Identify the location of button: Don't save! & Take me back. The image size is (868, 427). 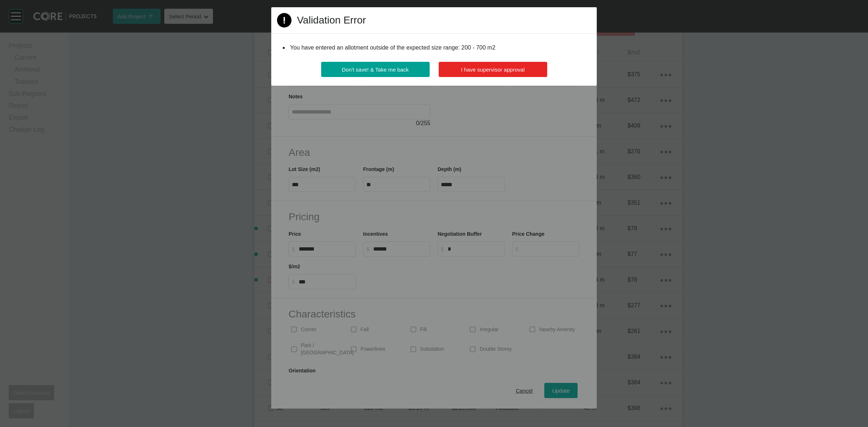
(375, 69).